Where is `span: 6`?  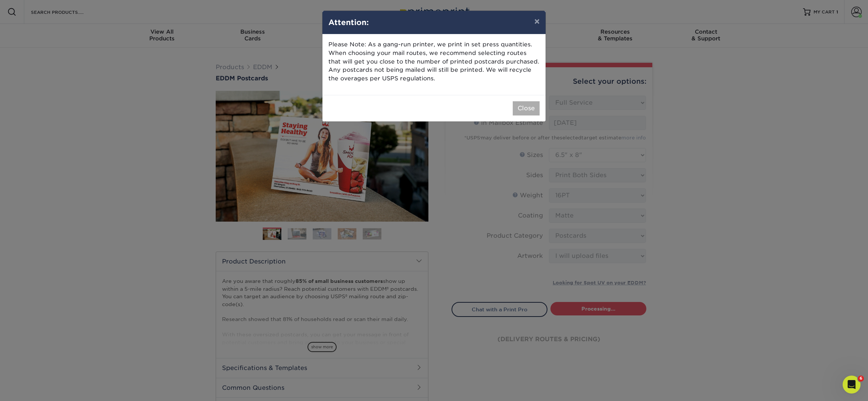
span: 6 is located at coordinates (861, 378).